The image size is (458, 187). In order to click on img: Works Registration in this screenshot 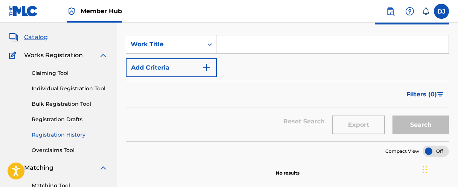, I will do `click(14, 55)`.